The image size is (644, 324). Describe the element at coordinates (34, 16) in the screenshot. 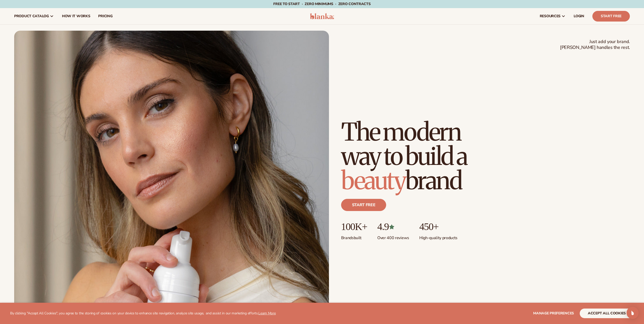

I see `a: product catalog` at that location.